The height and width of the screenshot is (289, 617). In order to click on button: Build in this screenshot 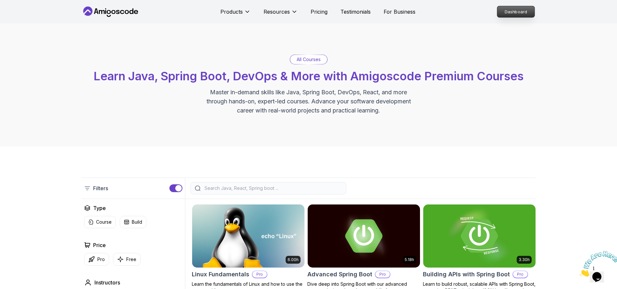, I will do `click(133, 222)`.